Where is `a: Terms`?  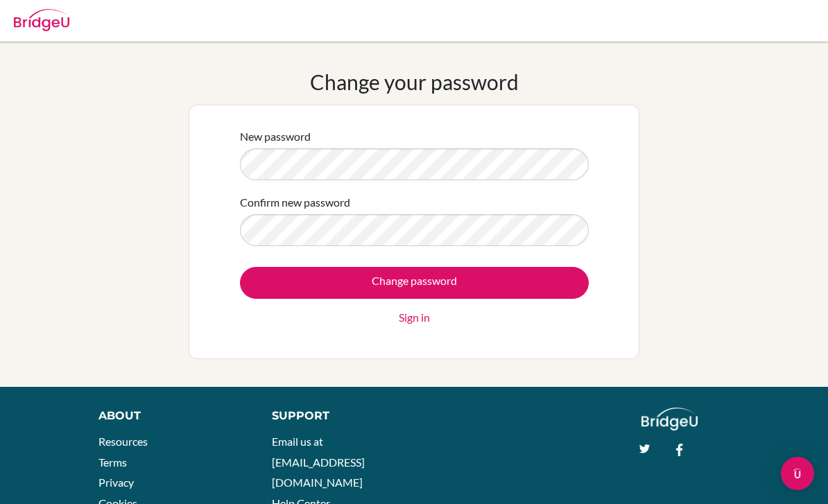
a: Terms is located at coordinates (113, 462).